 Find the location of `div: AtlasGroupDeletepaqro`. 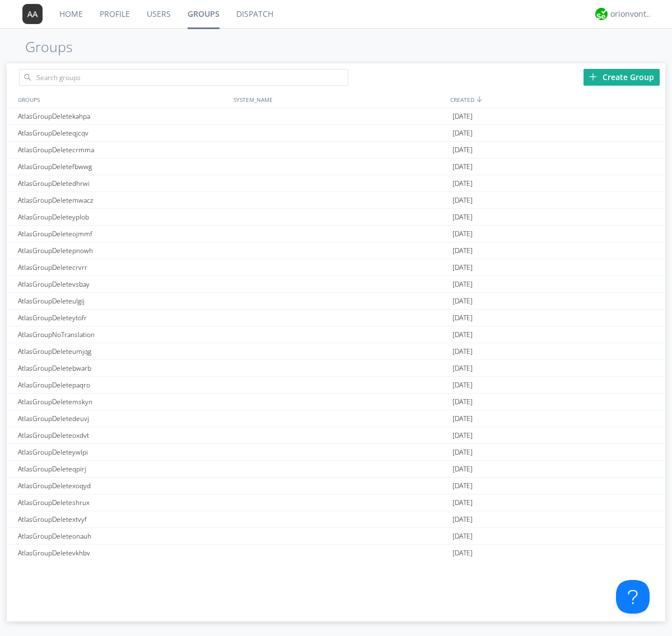

div: AtlasGroupDeletepaqro is located at coordinates (123, 384).